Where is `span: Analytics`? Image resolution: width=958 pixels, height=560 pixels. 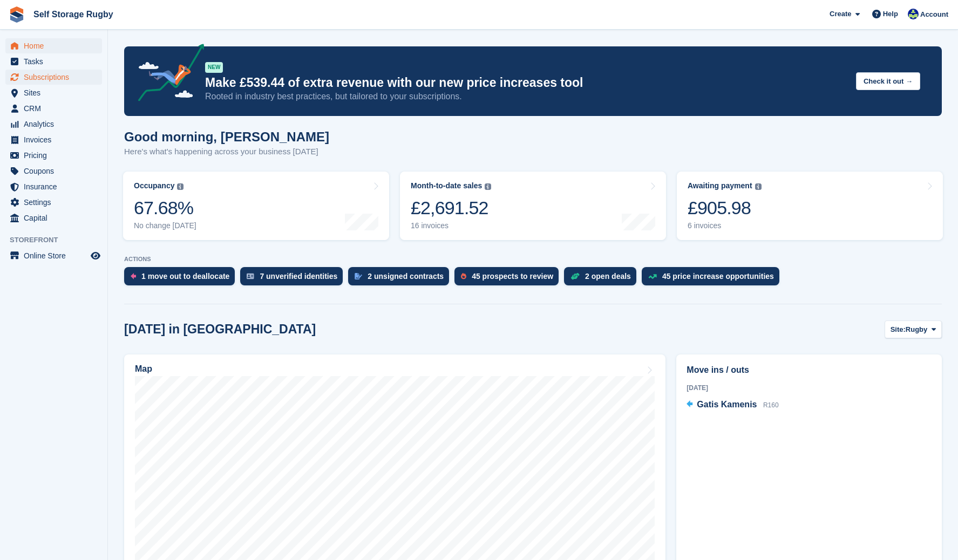
span: Analytics is located at coordinates (56, 124).